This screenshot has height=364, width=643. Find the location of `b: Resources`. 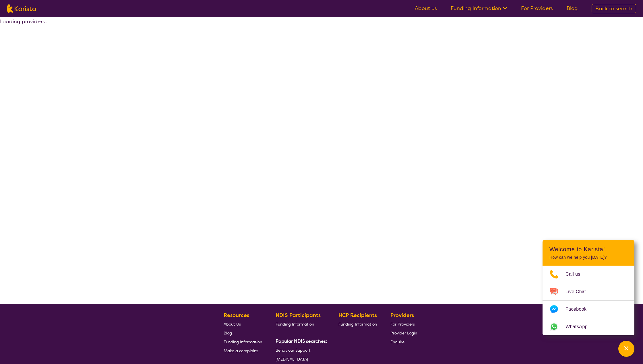

b: Resources is located at coordinates (237, 316).